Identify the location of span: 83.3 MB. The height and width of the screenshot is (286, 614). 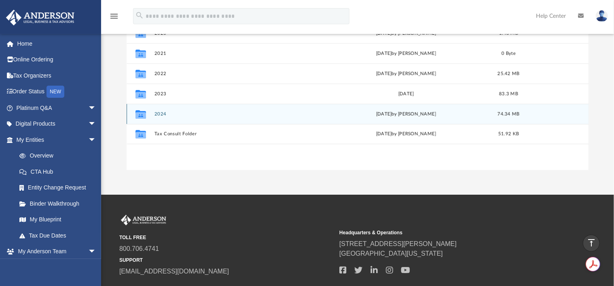
(509, 94).